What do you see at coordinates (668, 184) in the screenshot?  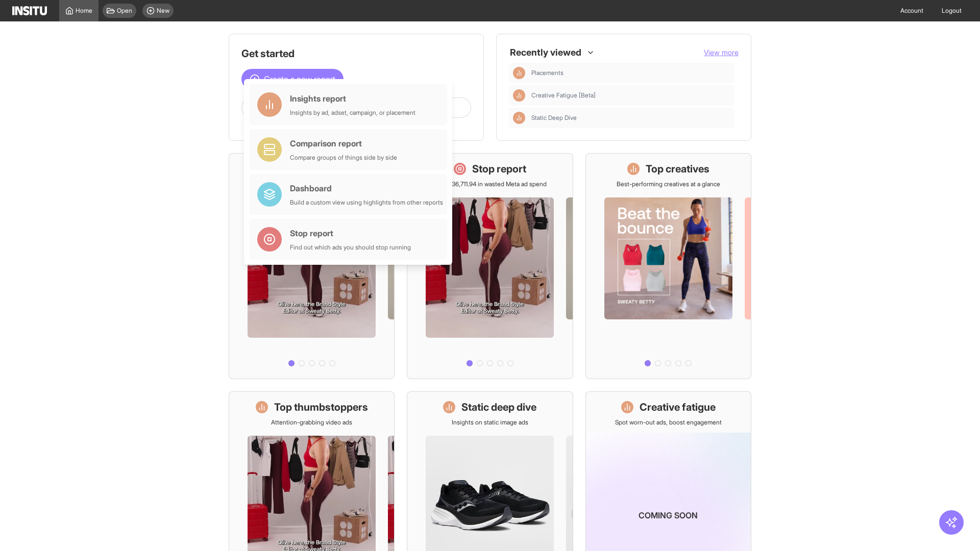 I see `p: Best-performing creatives at a glance` at bounding box center [668, 184].